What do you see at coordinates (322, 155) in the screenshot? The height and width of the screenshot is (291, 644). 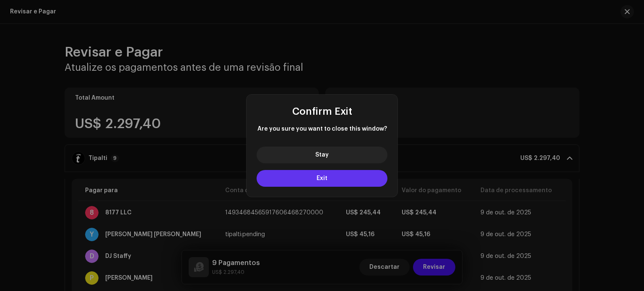 I see `button: Stay` at bounding box center [322, 155].